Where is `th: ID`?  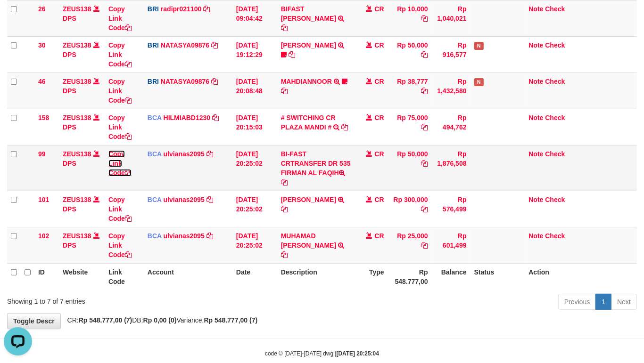 th: ID is located at coordinates (47, 277).